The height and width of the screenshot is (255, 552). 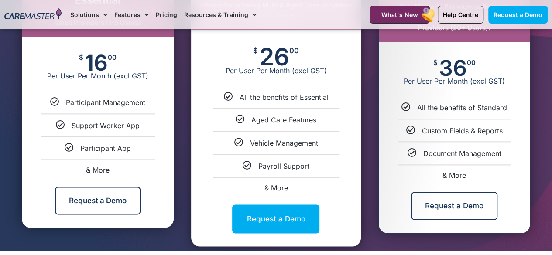 I want to click on span: All the benefits of Essential, so click(x=284, y=97).